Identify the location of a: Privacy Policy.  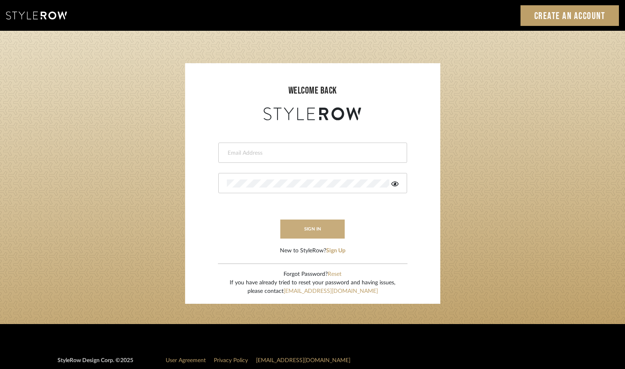
(231, 360).